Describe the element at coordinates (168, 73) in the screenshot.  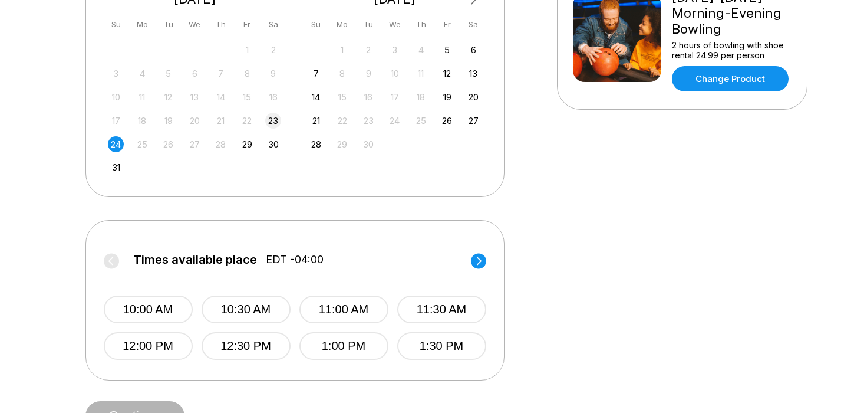
I see `div: Not available Tuesday, August 5th, 2025` at that location.